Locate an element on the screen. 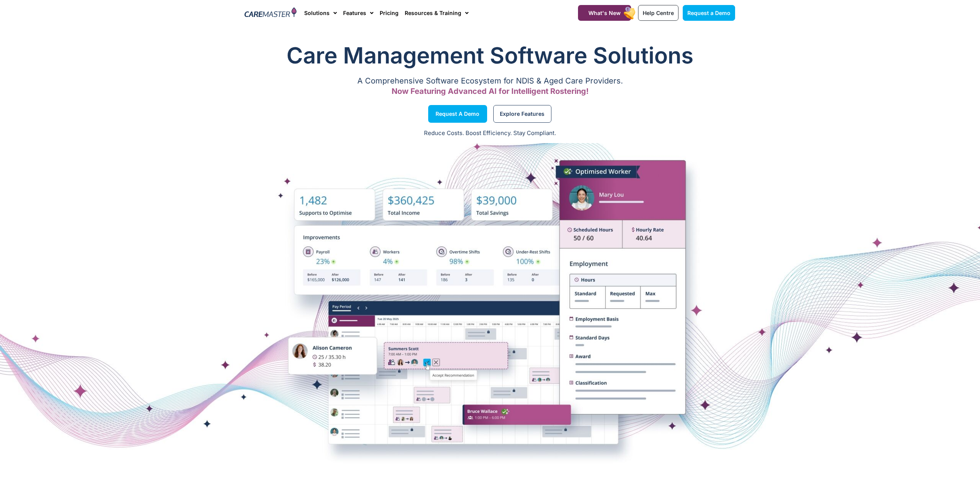 The height and width of the screenshot is (489, 980). a: Help Centre is located at coordinates (658, 13).